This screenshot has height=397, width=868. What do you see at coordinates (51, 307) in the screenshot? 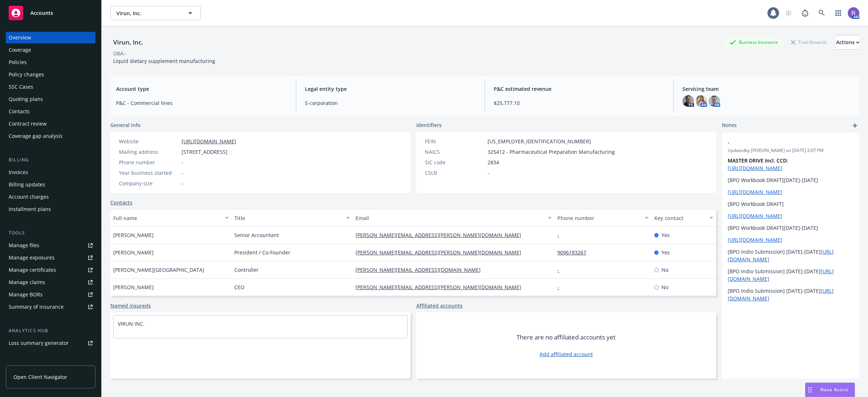
I see `a: Summary of insurance` at bounding box center [51, 307].